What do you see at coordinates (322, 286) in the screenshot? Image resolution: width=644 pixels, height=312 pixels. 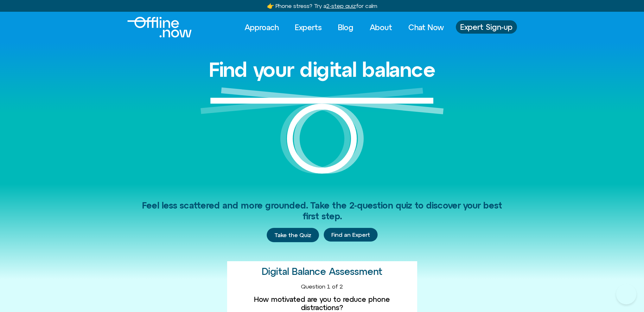 I see `div: Question 1 of 2` at bounding box center [322, 286].